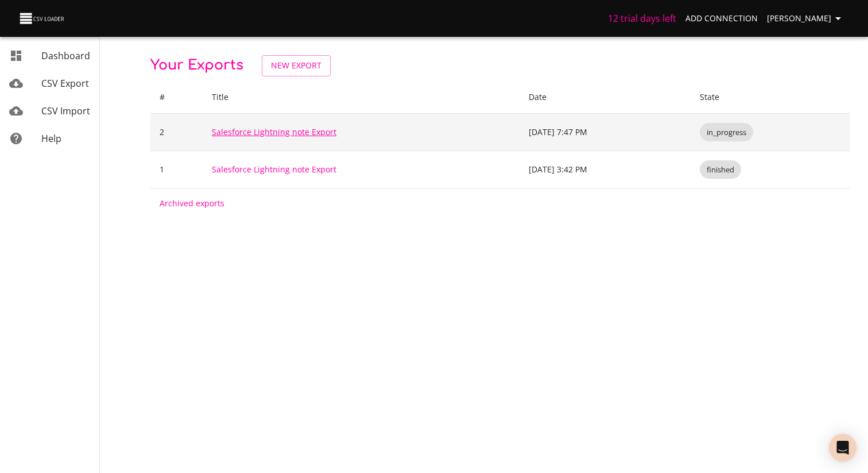  What do you see at coordinates (296, 66) in the screenshot?
I see `span: New Export` at bounding box center [296, 66].